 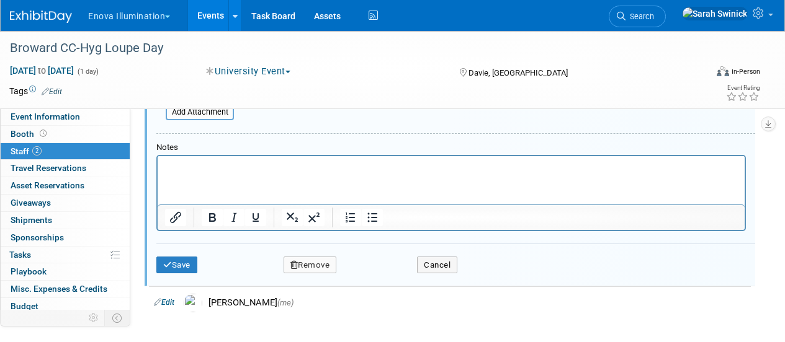 I want to click on td: Personalize Event Tab Strip, so click(x=94, y=318).